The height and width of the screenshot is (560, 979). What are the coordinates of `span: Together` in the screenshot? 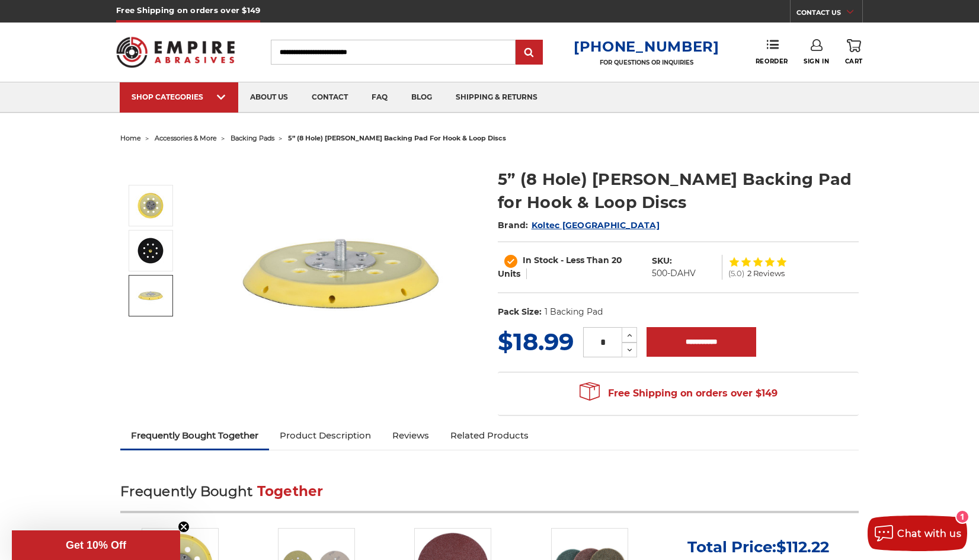 It's located at (290, 491).